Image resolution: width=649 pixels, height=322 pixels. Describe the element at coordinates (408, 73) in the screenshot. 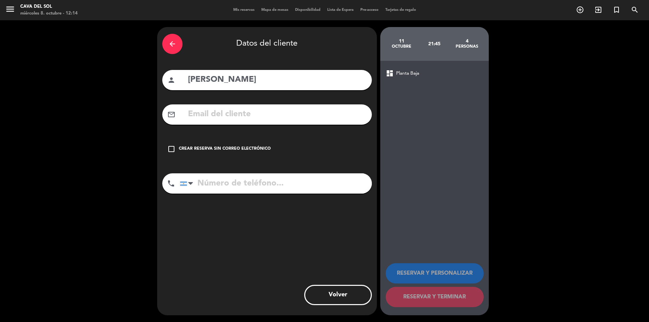

I see `span: Planta Baja` at that location.